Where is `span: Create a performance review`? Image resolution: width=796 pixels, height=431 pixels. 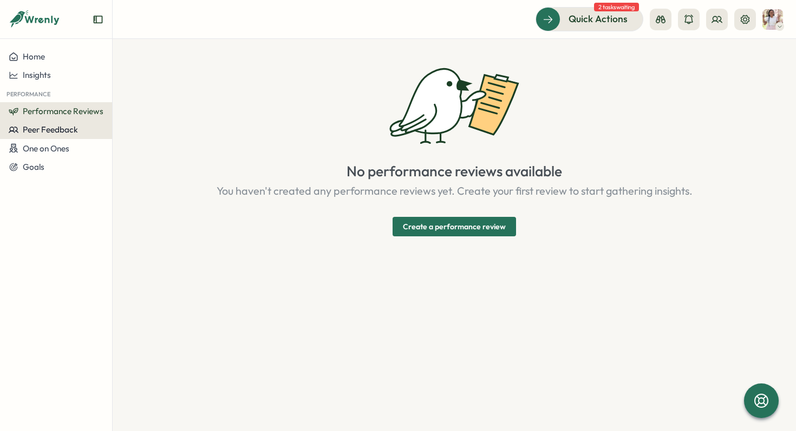
span: Create a performance review is located at coordinates (454, 227).